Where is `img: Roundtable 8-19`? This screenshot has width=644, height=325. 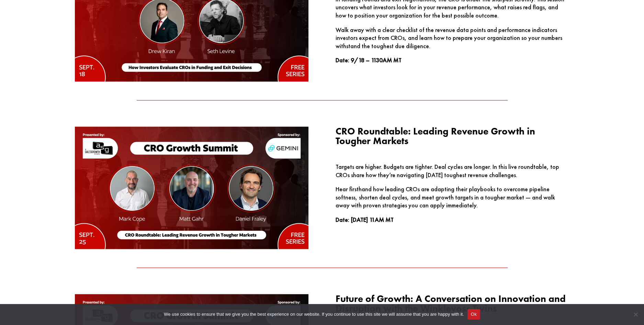 img: Roundtable 8-19 is located at coordinates (192, 188).